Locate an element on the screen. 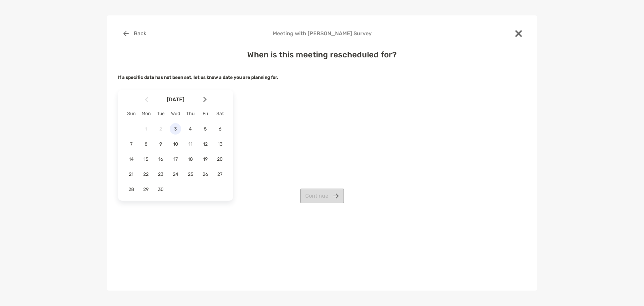  span: 26 is located at coordinates (205, 174).